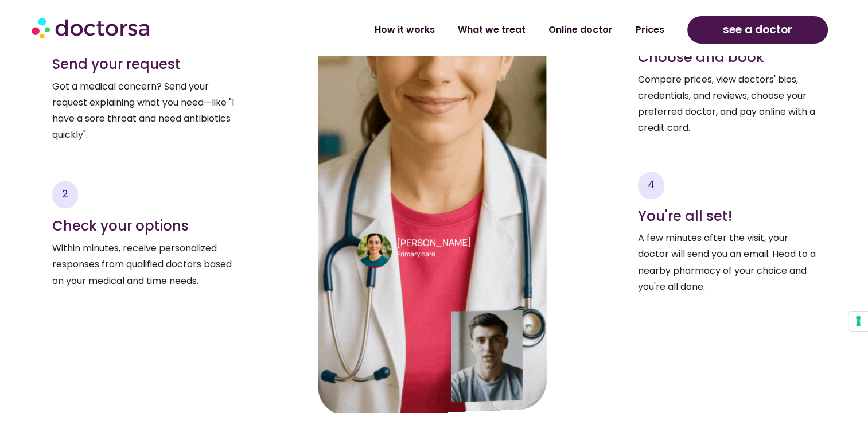  Describe the element at coordinates (758, 30) in the screenshot. I see `a: see a doctor` at that location.